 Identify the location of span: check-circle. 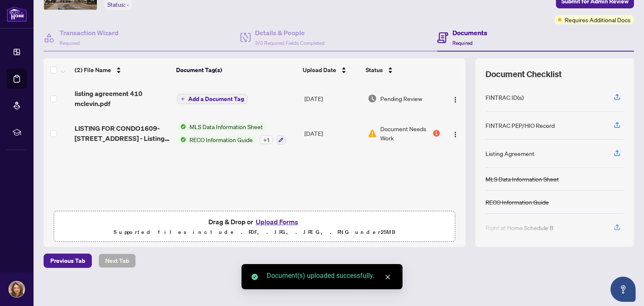
(254, 277).